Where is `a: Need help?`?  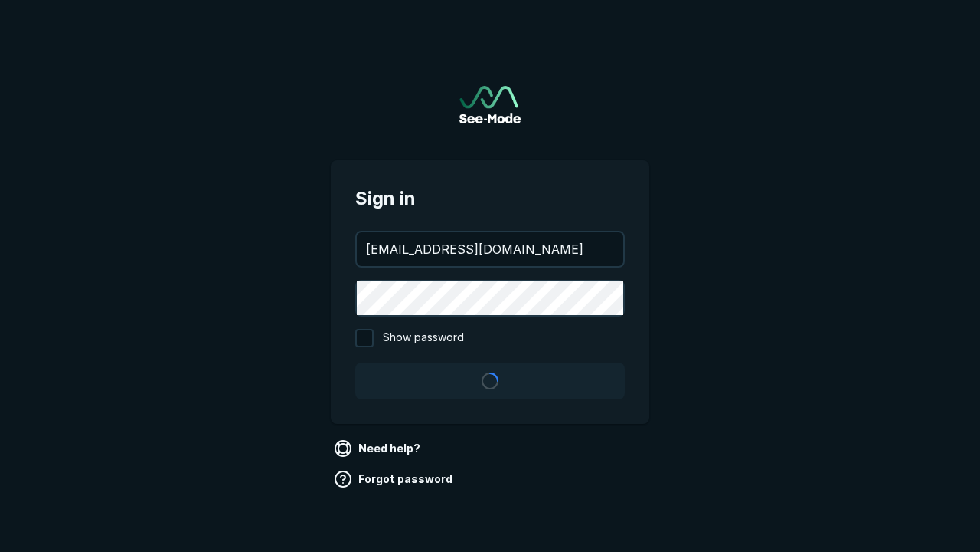 a: Need help? is located at coordinates (378, 448).